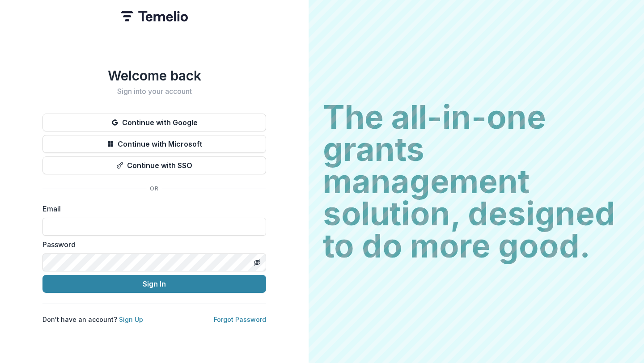 The height and width of the screenshot is (363, 644). What do you see at coordinates (240, 320) in the screenshot?
I see `a: Forgot Password` at bounding box center [240, 320].